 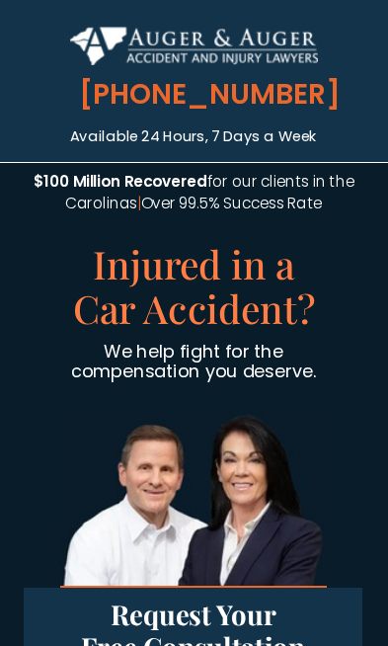 What do you see at coordinates (209, 193) in the screenshot?
I see `span: for our clients in the Carolinas` at bounding box center [209, 193].